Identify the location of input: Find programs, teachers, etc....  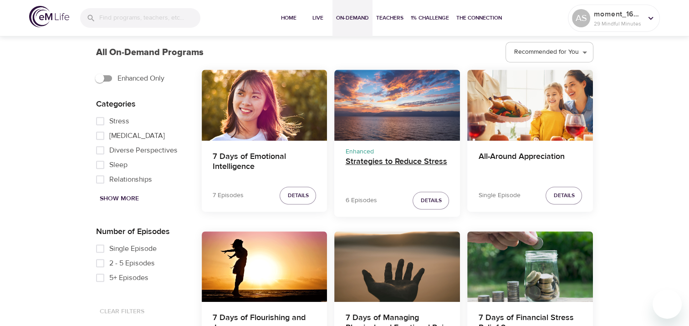
(150, 18).